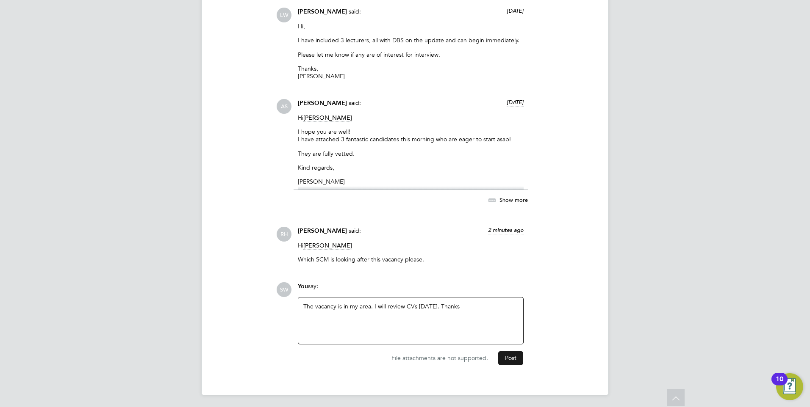  Describe the element at coordinates (284, 15) in the screenshot. I see `span: LW` at that location.